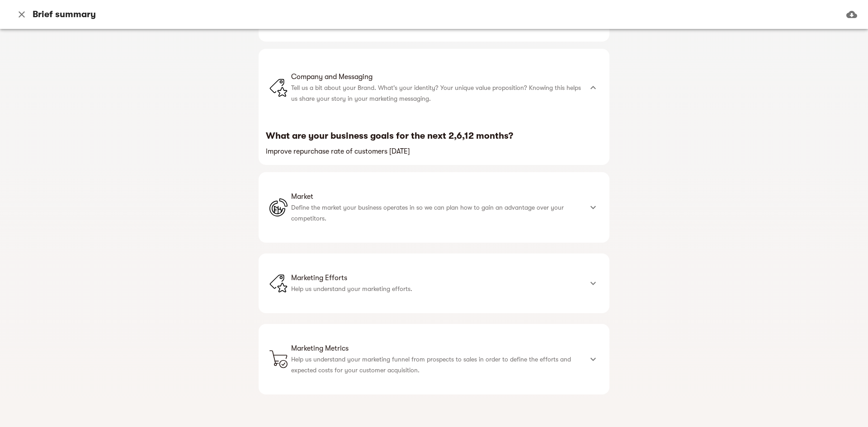 This screenshot has width=868, height=427. What do you see at coordinates (437, 196) in the screenshot?
I see `span: Market` at bounding box center [437, 196].